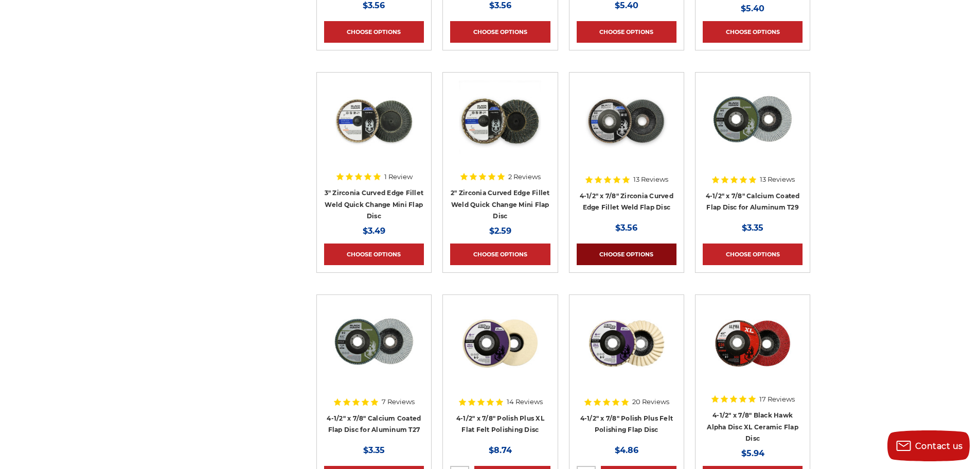 This screenshot has height=469, width=980. Describe the element at coordinates (627, 202) in the screenshot. I see `a: 4-1/2" x 7/8" Zirconia Curved Edge Fillet Weld Flap Disc` at that location.